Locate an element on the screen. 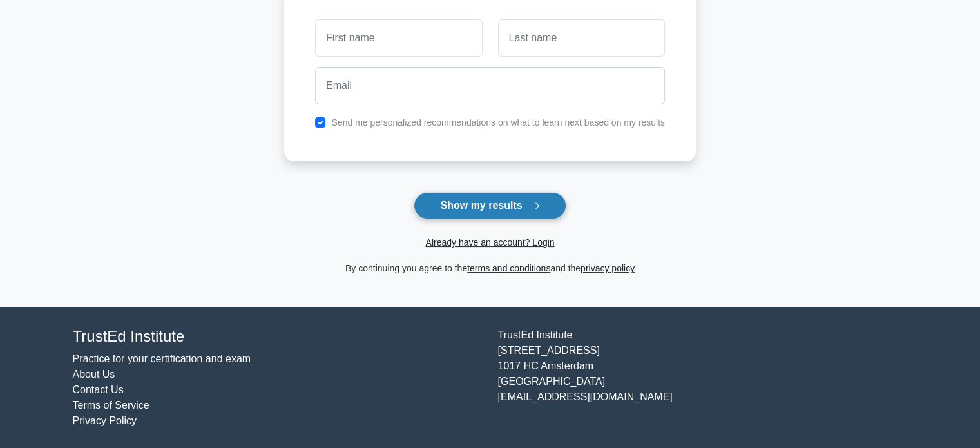 The width and height of the screenshot is (980, 448). button: Show my results is located at coordinates (490, 206).